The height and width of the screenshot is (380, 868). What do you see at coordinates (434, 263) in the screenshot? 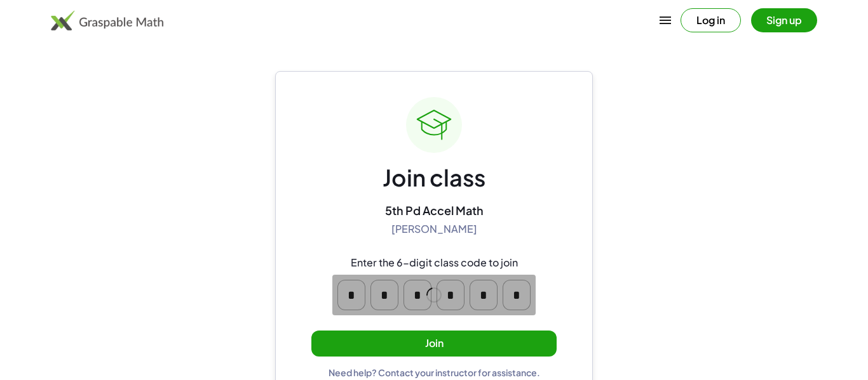
I see `div: Enter the 6-digit class code to join` at bounding box center [434, 263].